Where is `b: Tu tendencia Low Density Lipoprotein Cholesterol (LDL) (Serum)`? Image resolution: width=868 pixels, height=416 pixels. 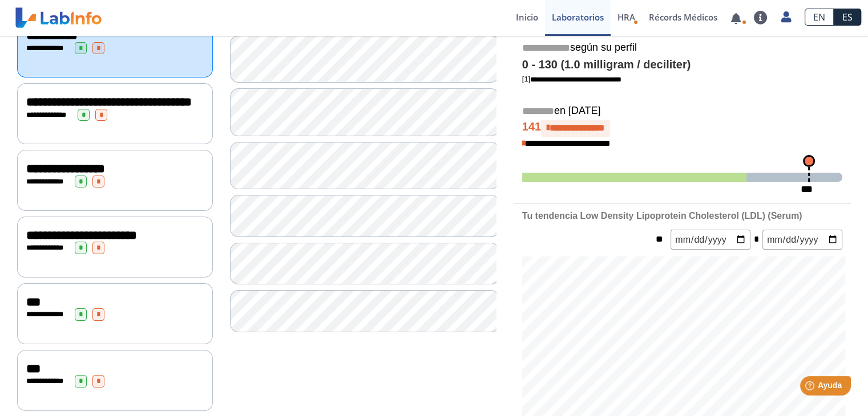
b: Tu tendencia Low Density Lipoprotein Cholesterol (LDL) (Serum) is located at coordinates (662, 216).